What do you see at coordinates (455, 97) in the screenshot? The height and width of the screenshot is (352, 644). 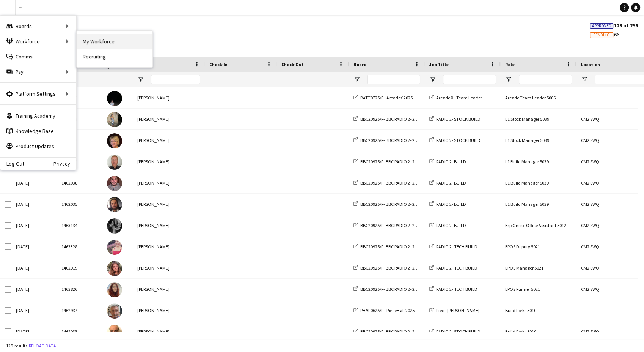 I see `a: Arcade X - Team Leader` at bounding box center [455, 97].